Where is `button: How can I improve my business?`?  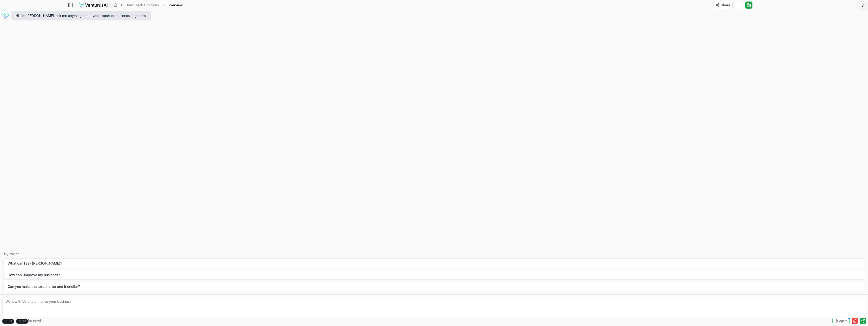 button: How can I improve my business? is located at coordinates (434, 275).